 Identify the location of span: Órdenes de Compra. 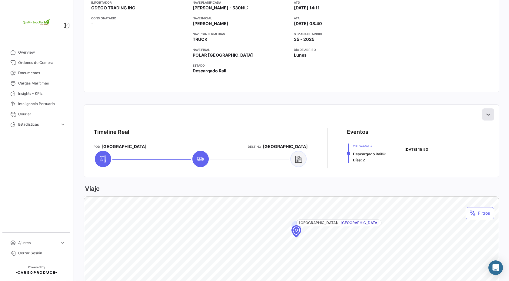
(42, 63).